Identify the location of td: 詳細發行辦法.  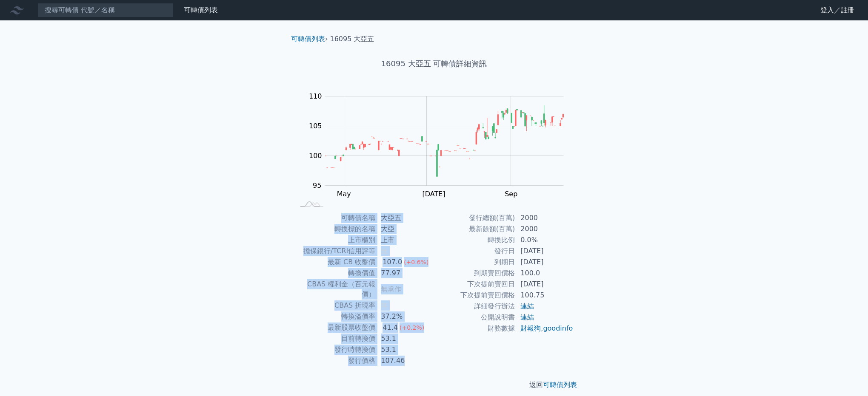
(474, 306).